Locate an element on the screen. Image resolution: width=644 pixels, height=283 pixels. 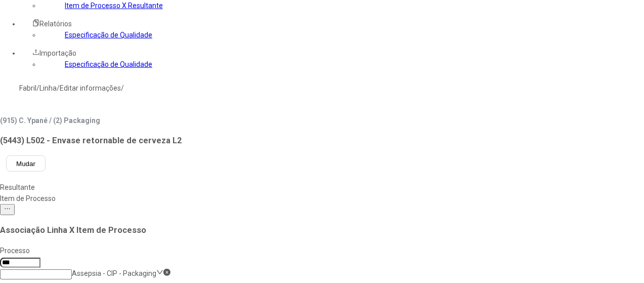
a: Linha is located at coordinates (48, 88).